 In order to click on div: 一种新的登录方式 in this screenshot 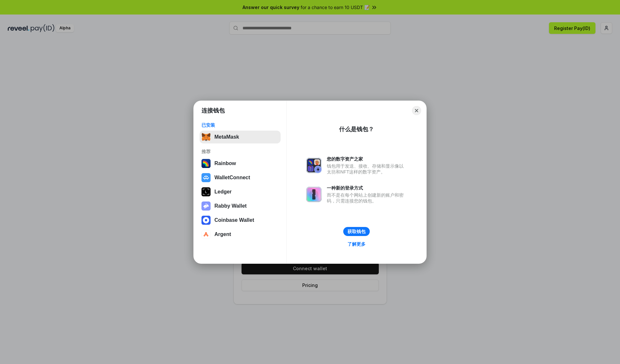, I will do `click(367, 188)`.